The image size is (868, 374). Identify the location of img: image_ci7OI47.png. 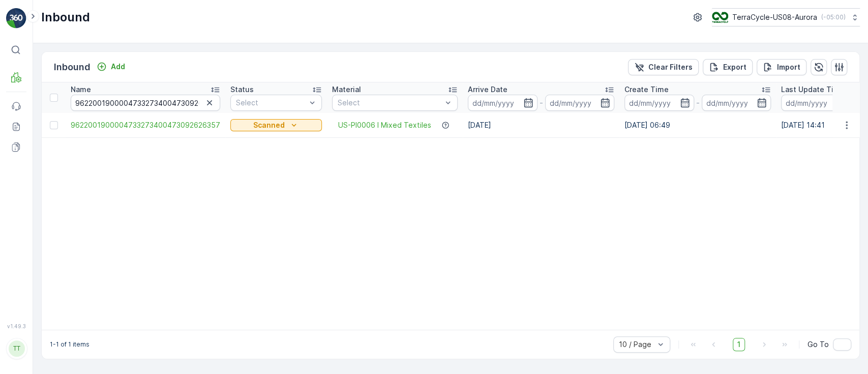
(720, 18).